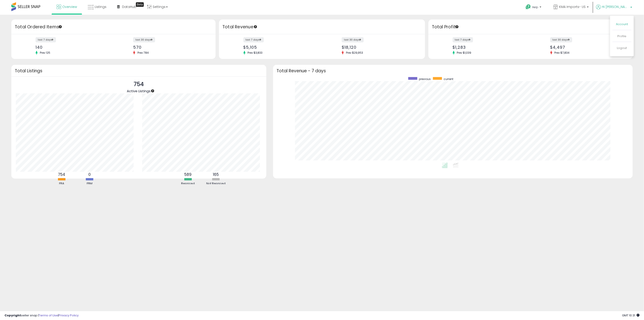  What do you see at coordinates (61, 175) in the screenshot?
I see `b: 754` at bounding box center [61, 175].